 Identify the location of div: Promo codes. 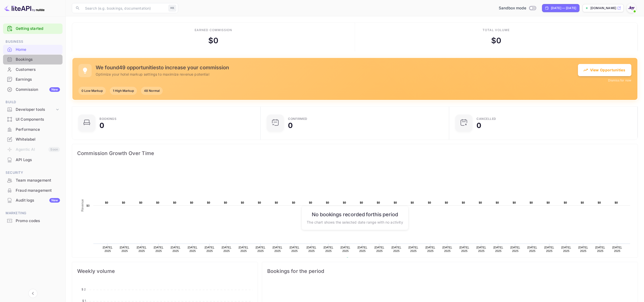
(32, 221).